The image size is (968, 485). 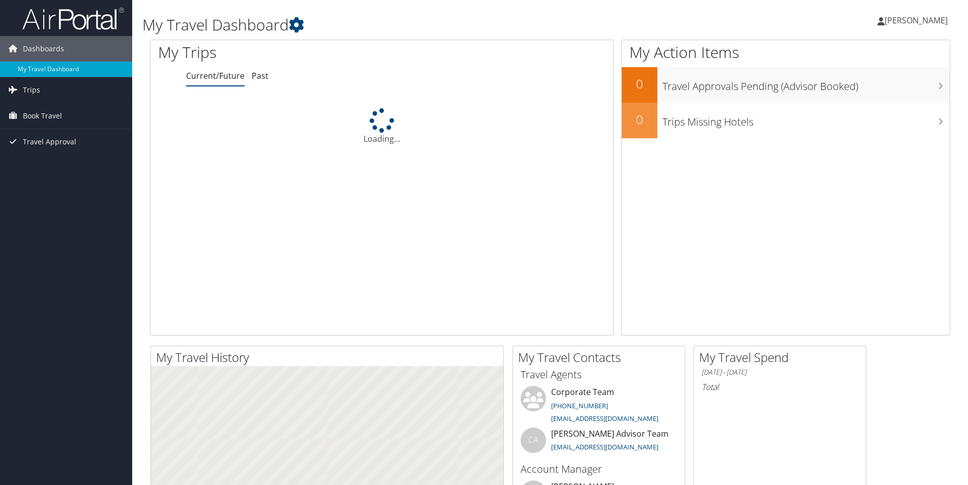 I want to click on a: Current/Future, so click(x=215, y=76).